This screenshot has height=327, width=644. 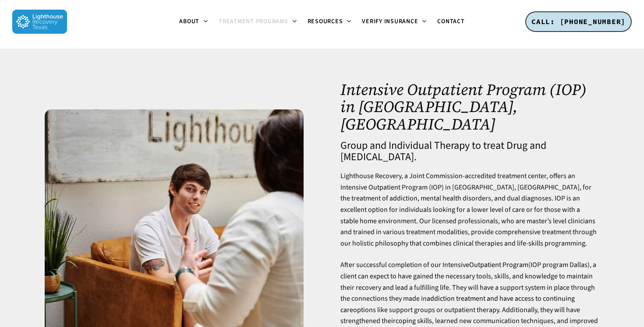 I want to click on a: Contact, so click(x=451, y=22).